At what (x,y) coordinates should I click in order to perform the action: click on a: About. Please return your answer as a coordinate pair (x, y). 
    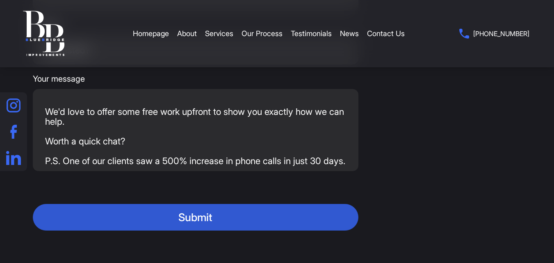
    Looking at the image, I should click on (187, 34).